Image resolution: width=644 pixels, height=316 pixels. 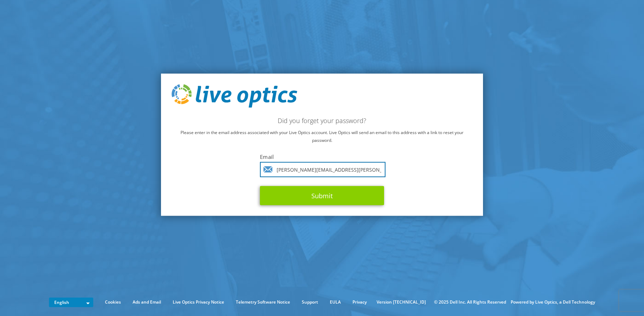 I want to click on a: EULA, so click(x=335, y=302).